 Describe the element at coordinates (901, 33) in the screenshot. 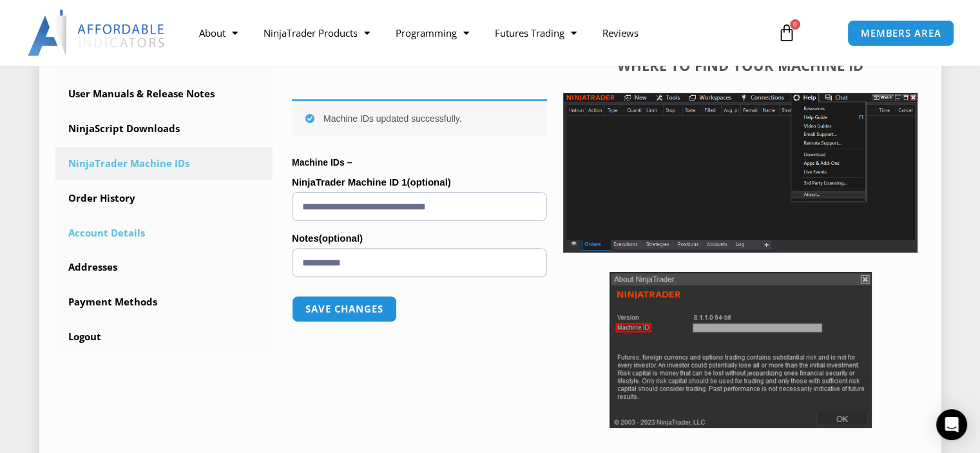

I see `a: MEMBERS AREA` at that location.